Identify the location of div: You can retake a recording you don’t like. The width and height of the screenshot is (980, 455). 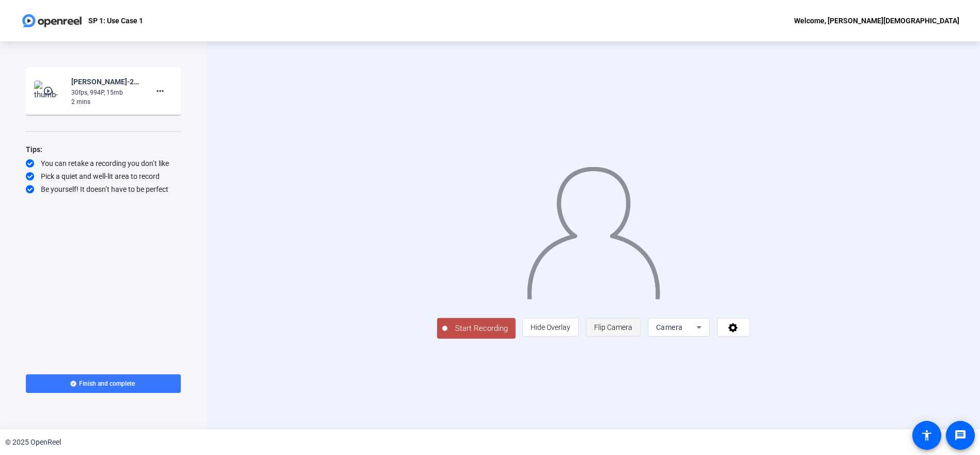
(104, 163).